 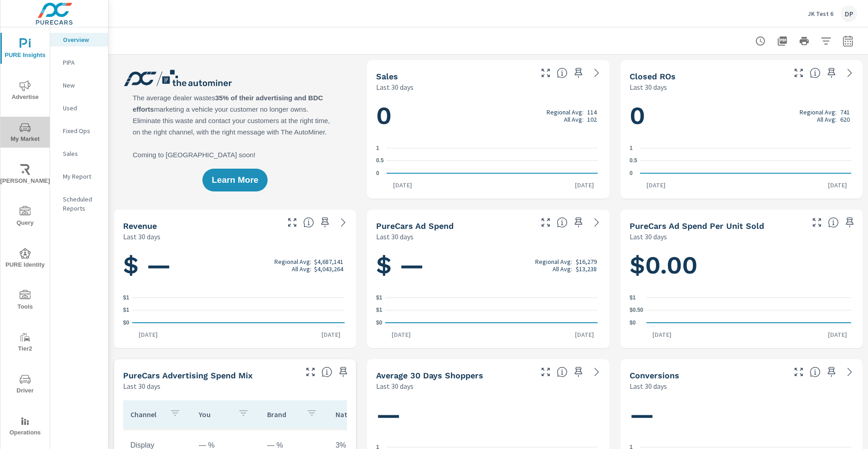 What do you see at coordinates (562, 372) in the screenshot?
I see `span: A rolling 30 day total of daily Shoppers on the dealership website, averaged over the selected da...` at bounding box center [562, 372].